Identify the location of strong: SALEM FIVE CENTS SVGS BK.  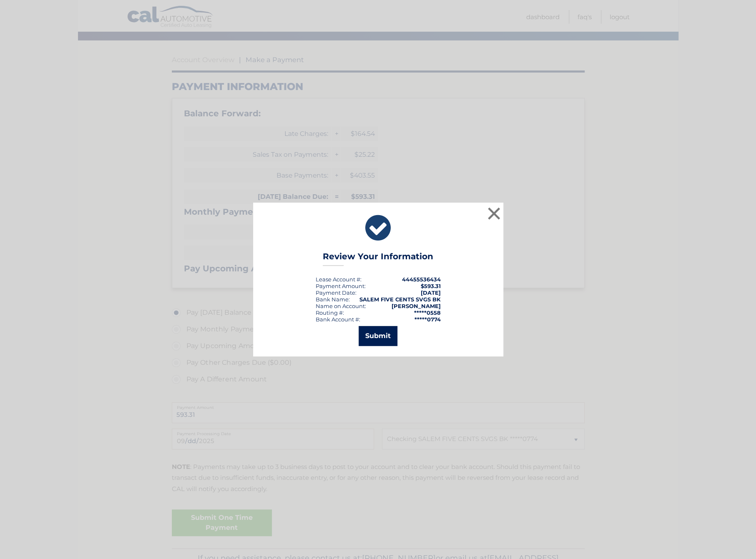
(400, 299).